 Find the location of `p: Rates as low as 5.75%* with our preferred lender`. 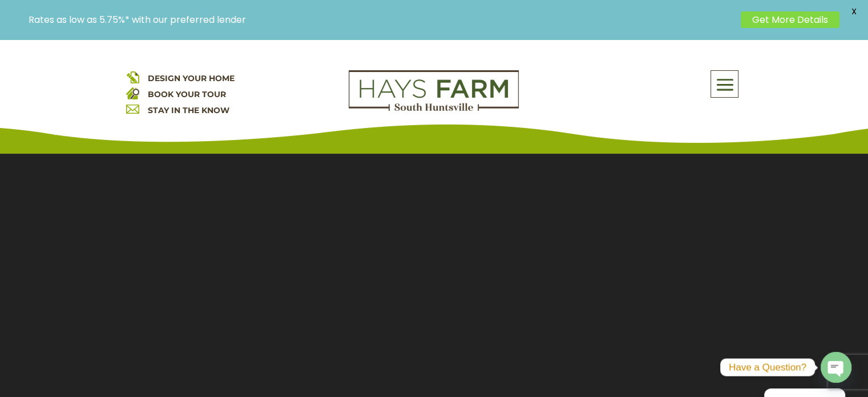

p: Rates as low as 5.75%* with our preferred lender is located at coordinates (382, 19).